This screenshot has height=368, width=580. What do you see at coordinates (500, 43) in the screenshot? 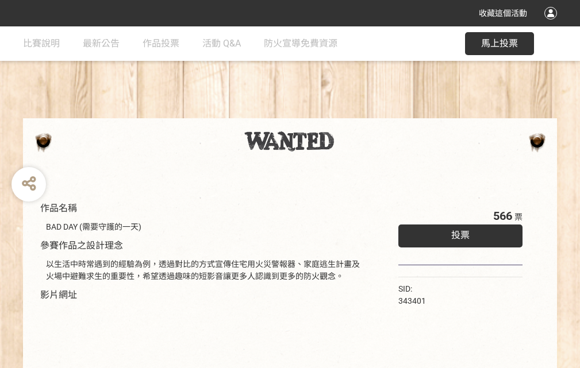
I see `span: 馬上投票` at bounding box center [500, 43].